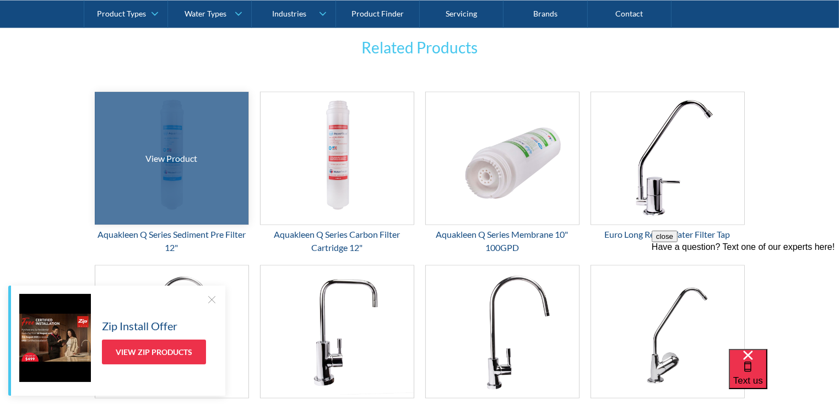 This screenshot has height=404, width=839. What do you see at coordinates (337, 173) in the screenshot?
I see `a: Aquakleen Q Series Carbon Filter Cartridge 12"` at bounding box center [337, 173].